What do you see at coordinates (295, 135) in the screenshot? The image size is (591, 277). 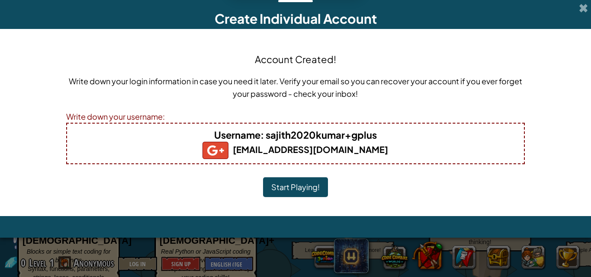 I see `b: : sajith2020kumar+gplus` at bounding box center [295, 135].